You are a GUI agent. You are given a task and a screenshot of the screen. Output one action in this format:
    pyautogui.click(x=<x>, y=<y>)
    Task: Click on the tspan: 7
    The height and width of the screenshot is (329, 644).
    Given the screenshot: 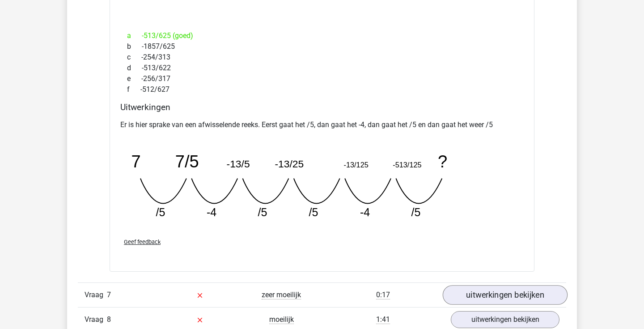 What is the action you would take?
    pyautogui.click(x=135, y=161)
    